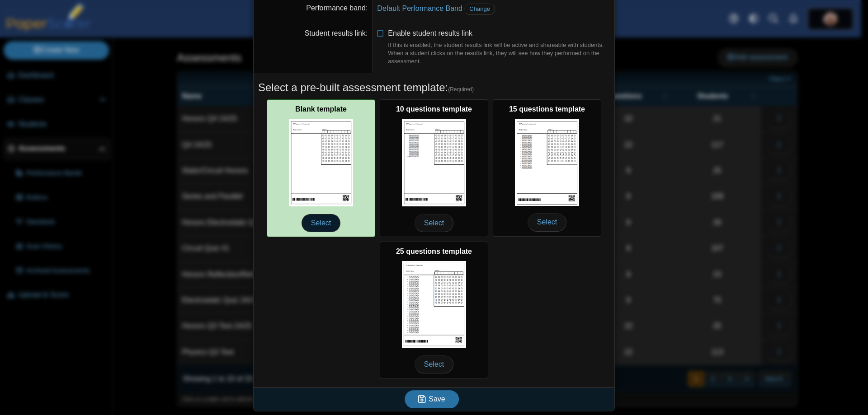 This screenshot has height=415, width=868. I want to click on label: Student results link, so click(336, 33).